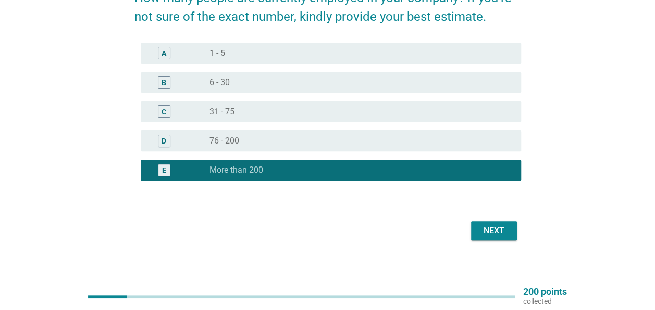 Image resolution: width=655 pixels, height=310 pixels. I want to click on div: E, so click(164, 170).